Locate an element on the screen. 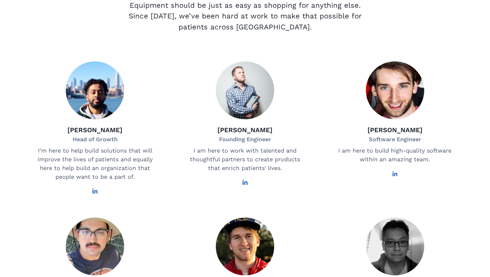  img: Khang Pham is located at coordinates (394, 247).